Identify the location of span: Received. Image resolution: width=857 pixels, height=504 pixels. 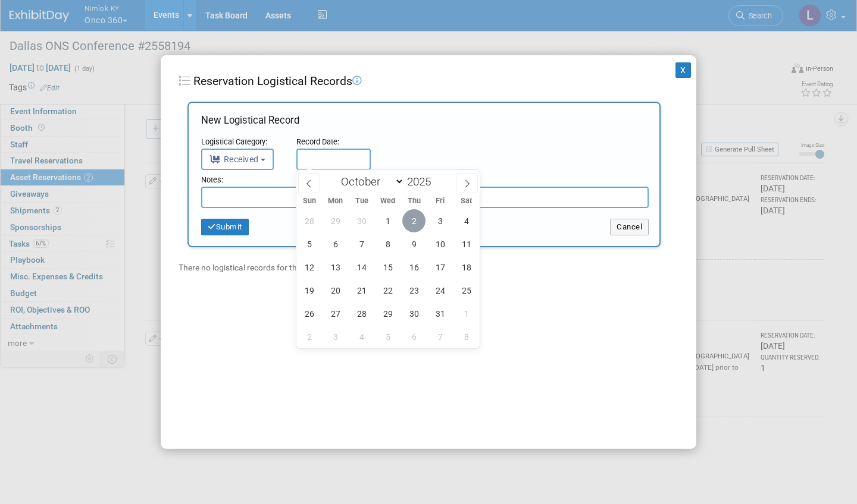
(233, 159).